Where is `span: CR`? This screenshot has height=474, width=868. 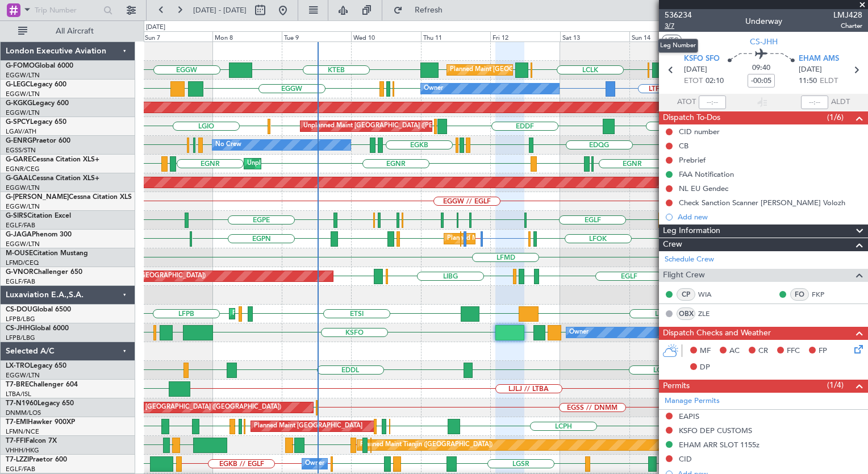 span: CR is located at coordinates (763, 351).